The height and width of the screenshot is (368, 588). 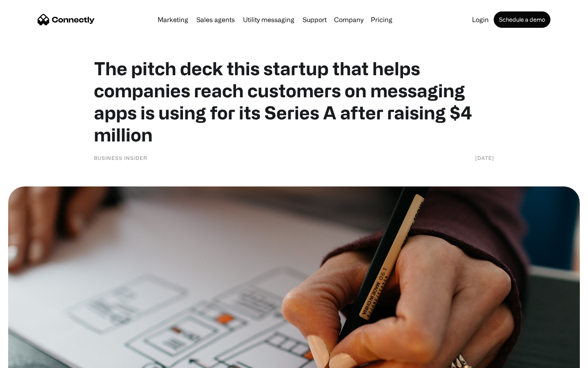 I want to click on div: Company, so click(x=349, y=20).